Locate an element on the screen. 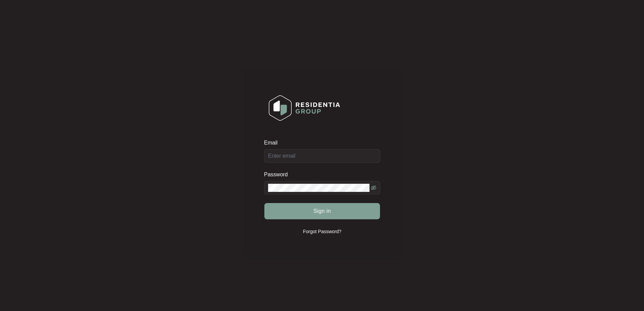  label: Password is located at coordinates (278, 175).